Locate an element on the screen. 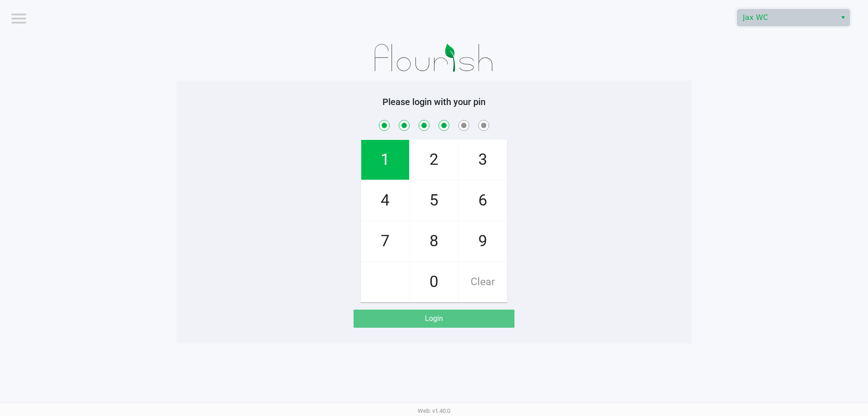 The image size is (868, 416). span: 0 is located at coordinates (434, 282).